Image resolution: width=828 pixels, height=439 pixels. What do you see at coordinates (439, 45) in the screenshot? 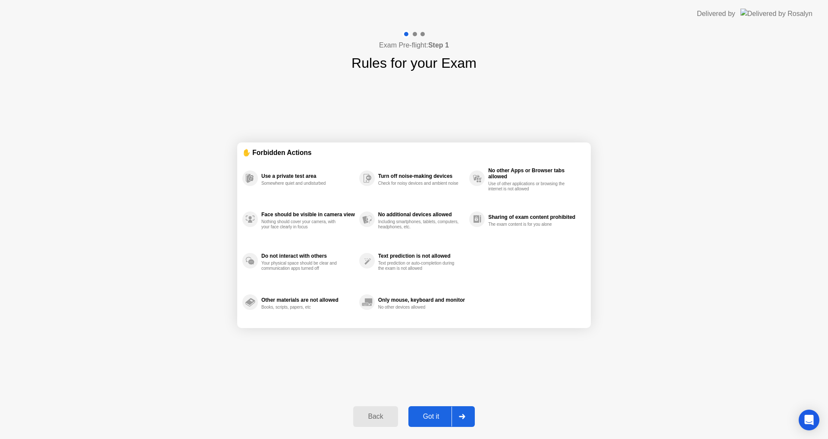
I see `b: Step 1` at bounding box center [439, 45].